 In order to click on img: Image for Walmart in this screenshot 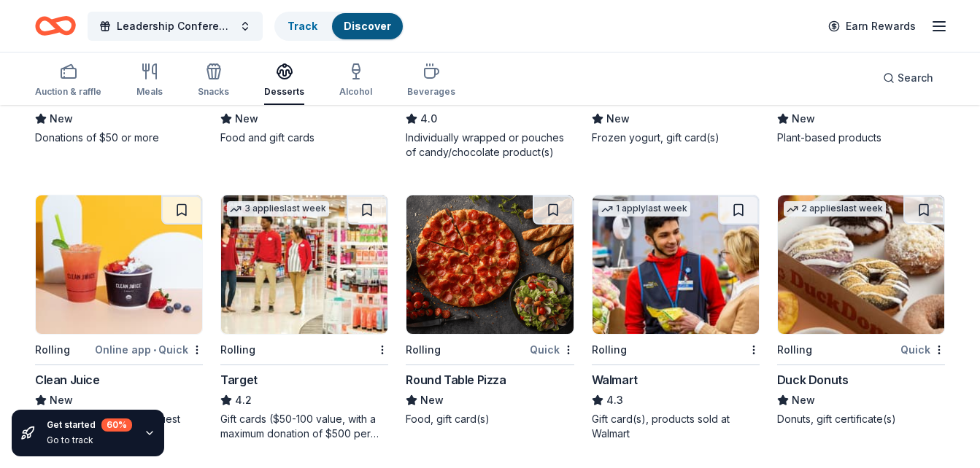, I will do `click(675, 265)`.